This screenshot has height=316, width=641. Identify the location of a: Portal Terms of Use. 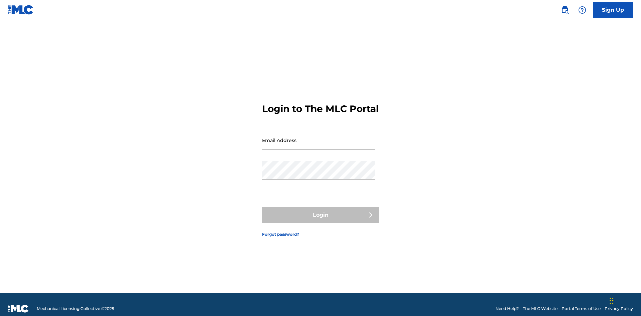
(581, 309).